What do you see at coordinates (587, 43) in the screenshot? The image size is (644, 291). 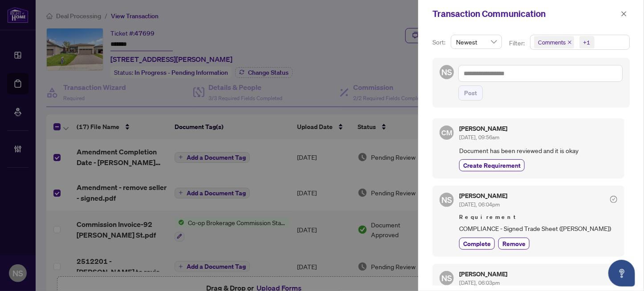 I see `div: +1` at bounding box center [587, 43].